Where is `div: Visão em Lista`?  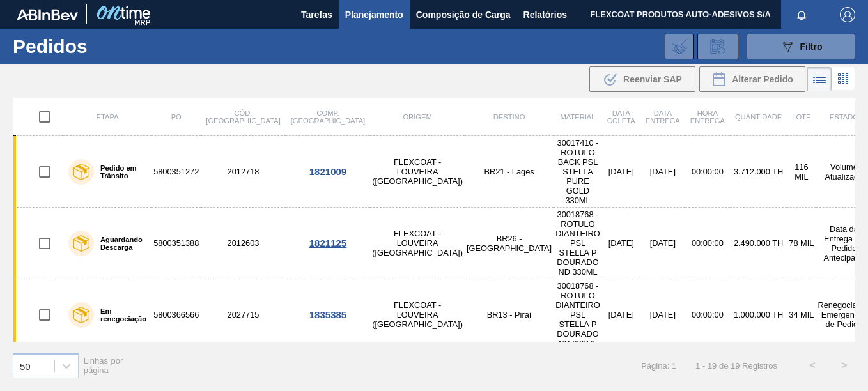
div: Visão em Lista is located at coordinates (820, 79).